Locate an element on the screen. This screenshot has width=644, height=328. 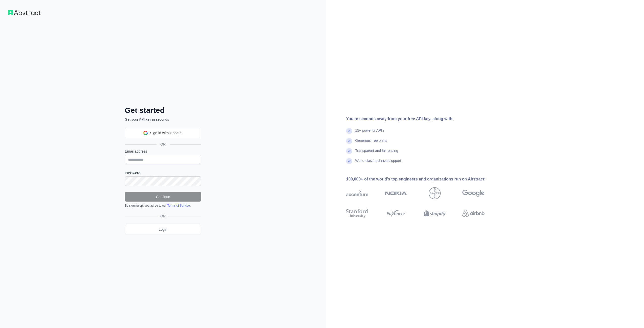
img: bayer is located at coordinates (435, 193).